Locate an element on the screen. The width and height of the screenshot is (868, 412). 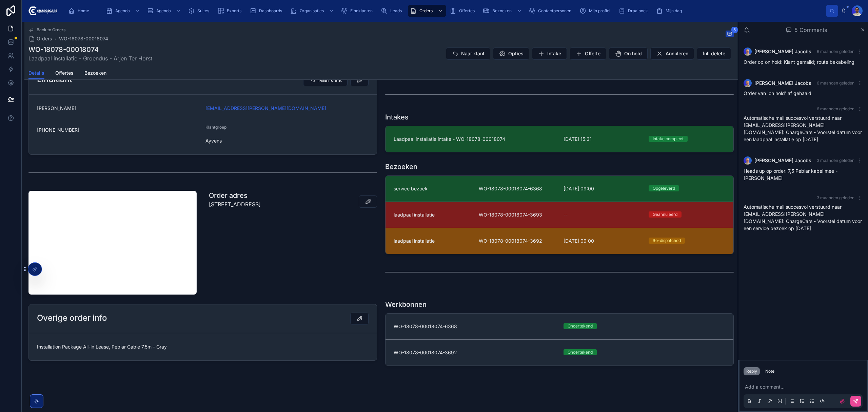
span: On hold is located at coordinates (633, 54).